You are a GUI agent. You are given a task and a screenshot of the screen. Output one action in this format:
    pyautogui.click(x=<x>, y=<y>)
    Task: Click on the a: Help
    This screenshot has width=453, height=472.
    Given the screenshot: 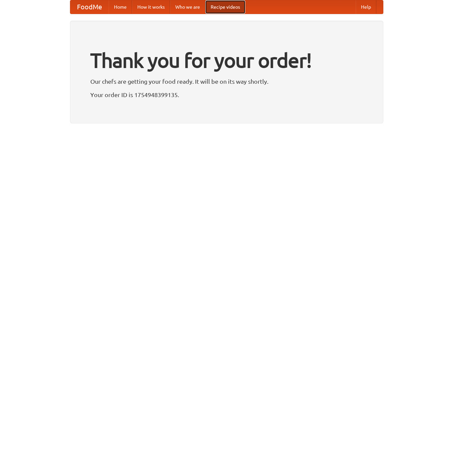 What is the action you would take?
    pyautogui.click(x=366, y=7)
    